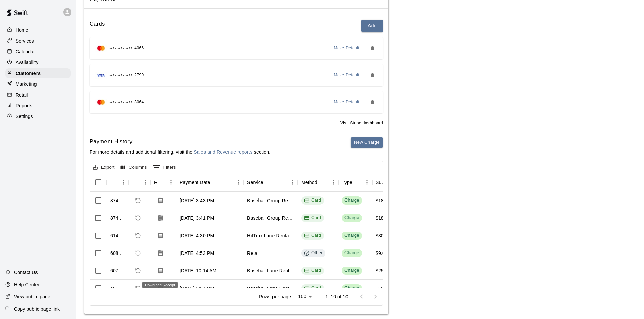 The height and width of the screenshot is (319, 644). What do you see at coordinates (197, 200) in the screenshot?
I see `div: Oct 14, 2025, 3:43 PM` at bounding box center [197, 200].